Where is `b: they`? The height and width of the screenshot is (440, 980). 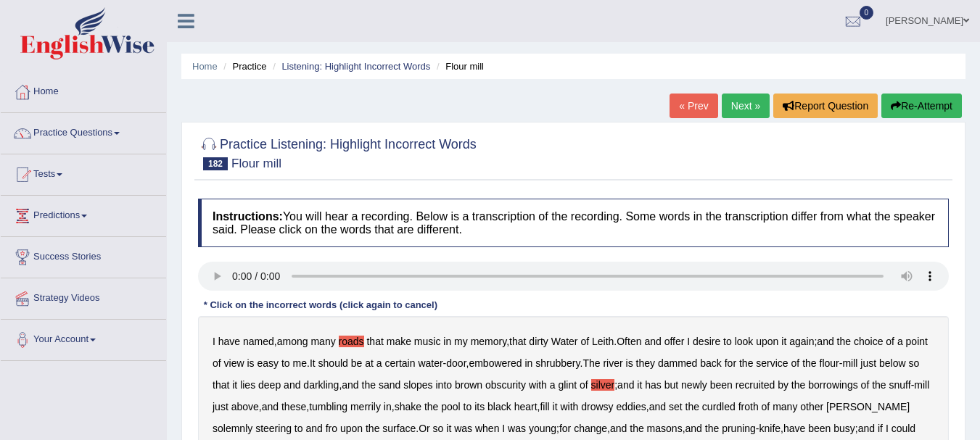 b: they is located at coordinates (645, 363).